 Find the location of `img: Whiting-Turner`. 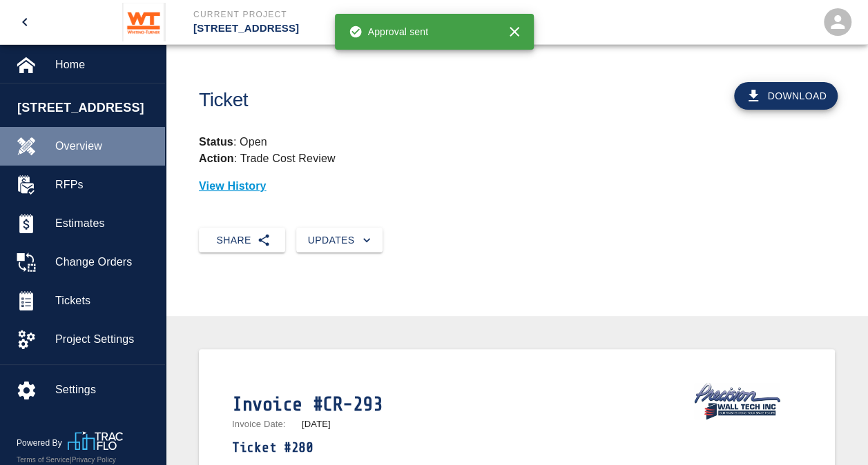

img: Whiting-Turner is located at coordinates (144, 22).